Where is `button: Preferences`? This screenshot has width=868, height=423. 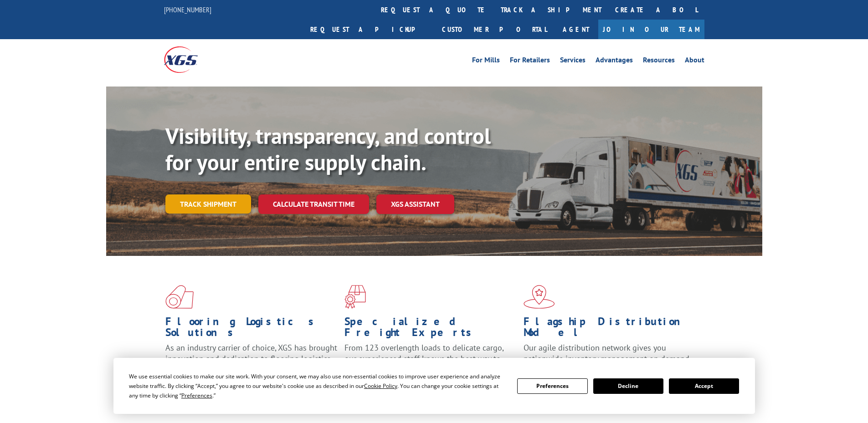
button: Preferences is located at coordinates (552, 386).